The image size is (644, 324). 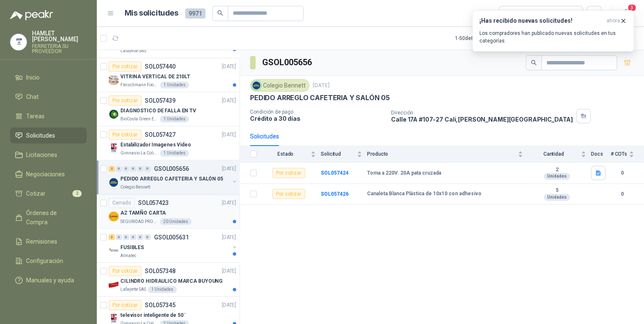 I want to click on span: ahora, so click(x=614, y=20).